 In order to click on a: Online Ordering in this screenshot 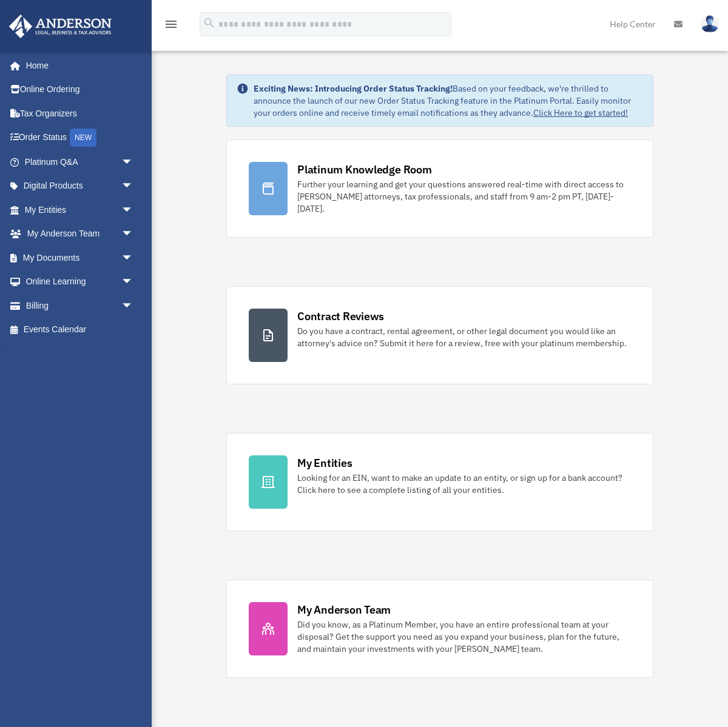, I will do `click(80, 89)`.